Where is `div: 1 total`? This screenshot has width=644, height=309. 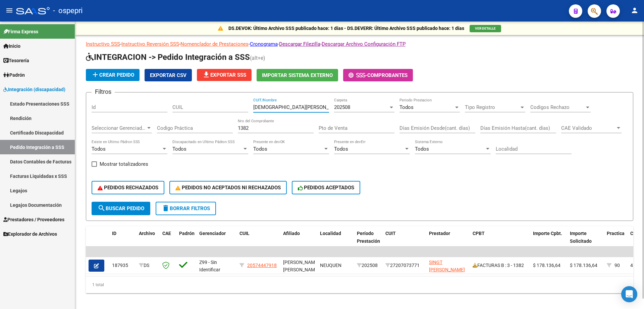 div: 1 total is located at coordinates (360, 284).